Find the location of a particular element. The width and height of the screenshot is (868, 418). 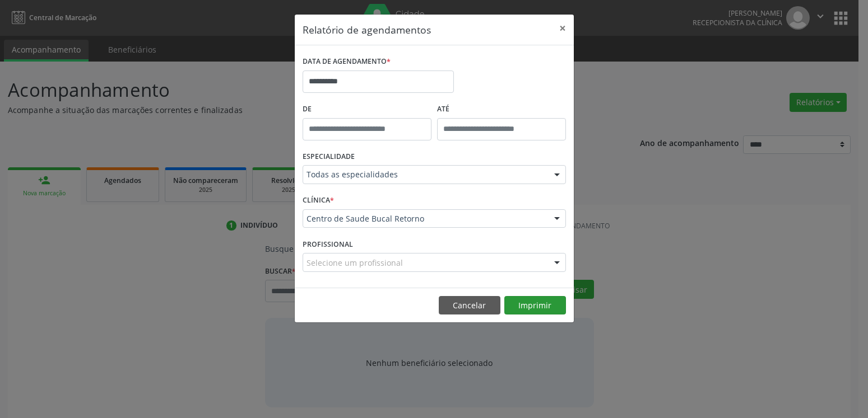

label: PROFISSIONAL is located at coordinates (327, 244).